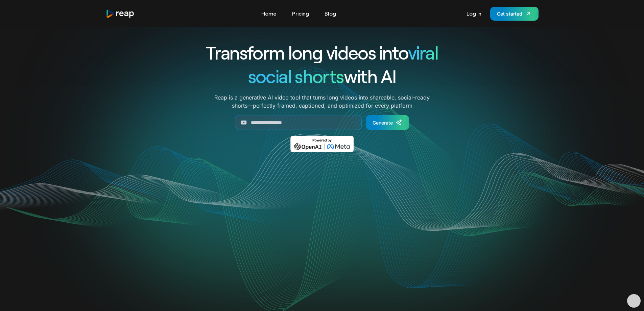 This screenshot has width=644, height=311. Describe the element at coordinates (120, 14) in the screenshot. I see `img: reap logo` at that location.